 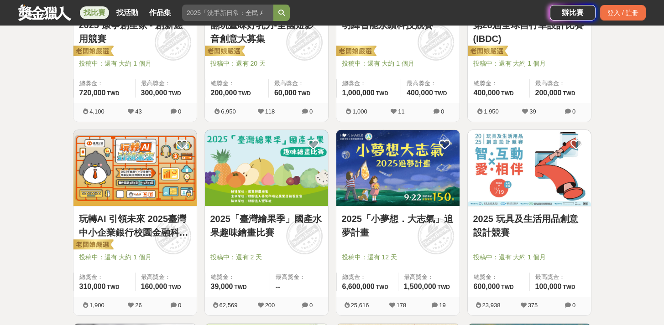 I want to click on span: 39,000, so click(x=222, y=287).